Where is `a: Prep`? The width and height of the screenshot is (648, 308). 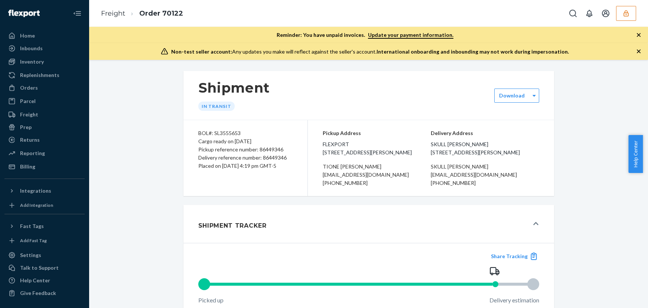
a: Prep is located at coordinates (45, 127).